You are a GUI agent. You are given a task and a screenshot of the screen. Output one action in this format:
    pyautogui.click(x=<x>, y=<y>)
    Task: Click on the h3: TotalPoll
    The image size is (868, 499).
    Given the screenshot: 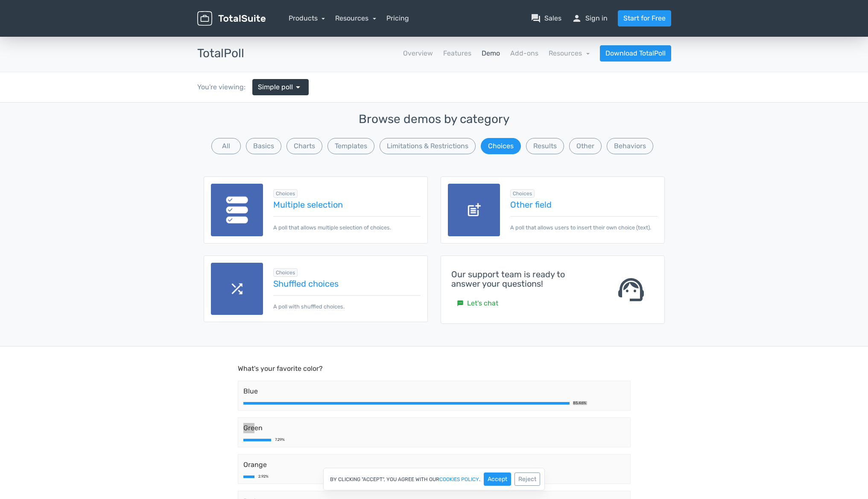 What is the action you would take?
    pyautogui.click(x=221, y=53)
    